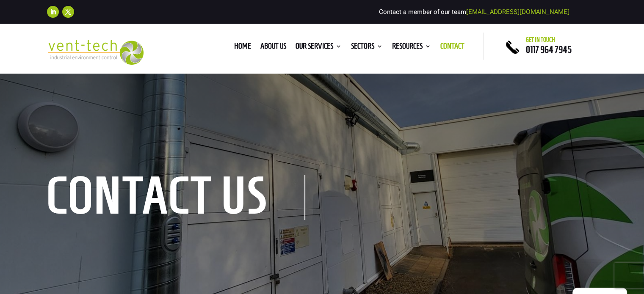  Describe the element at coordinates (367, 48) in the screenshot. I see `a: Sectors` at that location.